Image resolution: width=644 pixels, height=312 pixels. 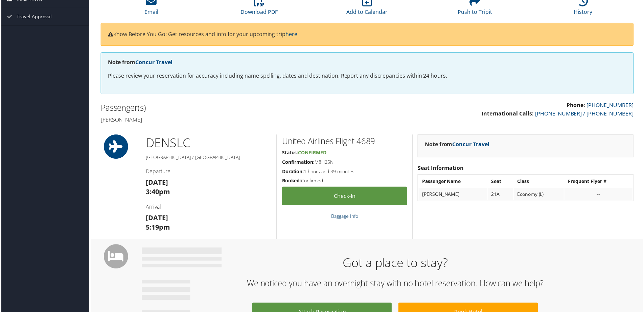 I want to click on strong: Phone:, so click(x=577, y=105).